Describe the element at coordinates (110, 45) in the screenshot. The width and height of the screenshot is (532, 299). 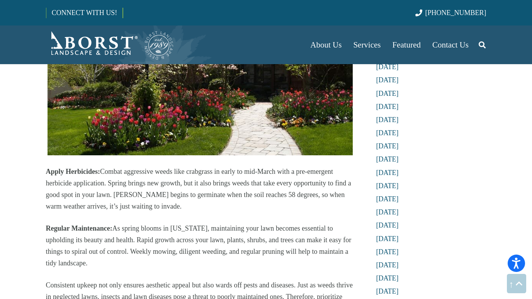
I see `a: Borst-Logo` at that location.